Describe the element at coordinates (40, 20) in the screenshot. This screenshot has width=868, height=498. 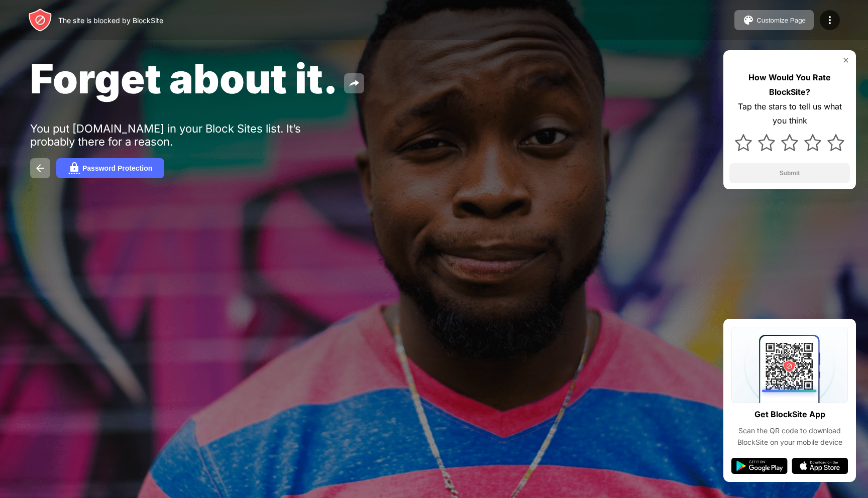
I see `img: header-logo.svg` at that location.